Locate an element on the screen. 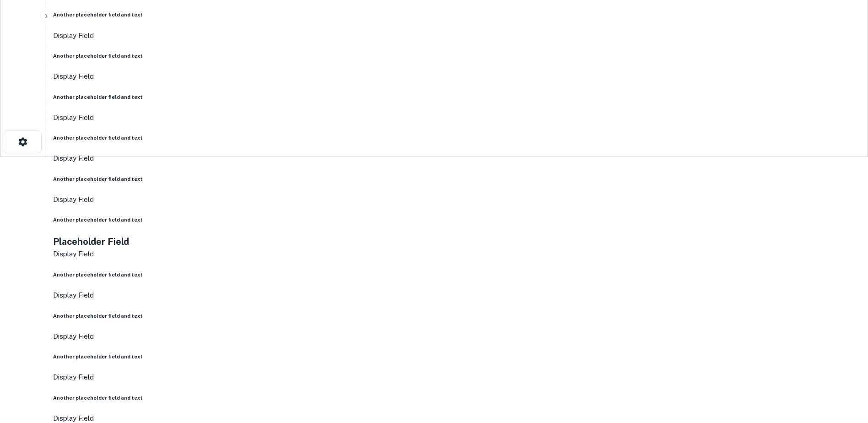  h5: Placeholder Field is located at coordinates (457, 241).